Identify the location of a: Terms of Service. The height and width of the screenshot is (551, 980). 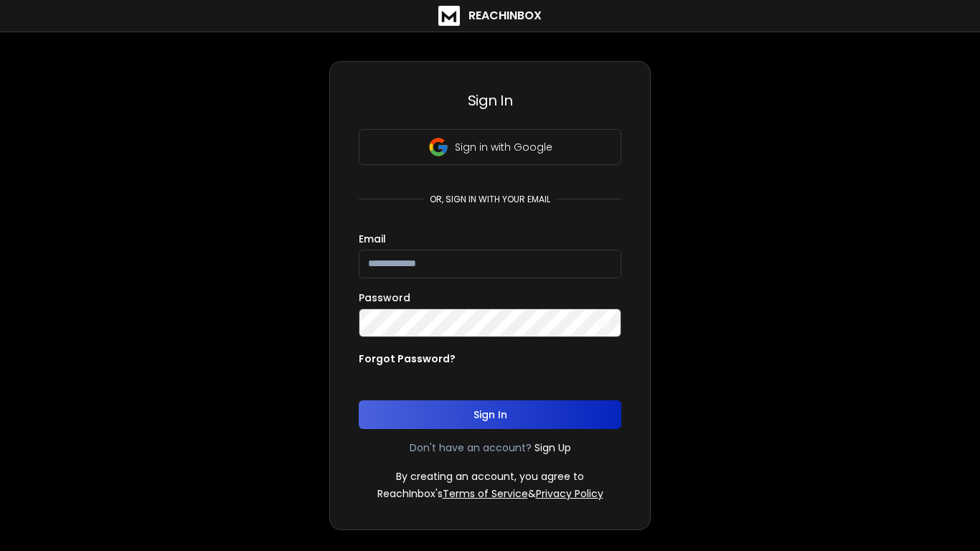
(485, 494).